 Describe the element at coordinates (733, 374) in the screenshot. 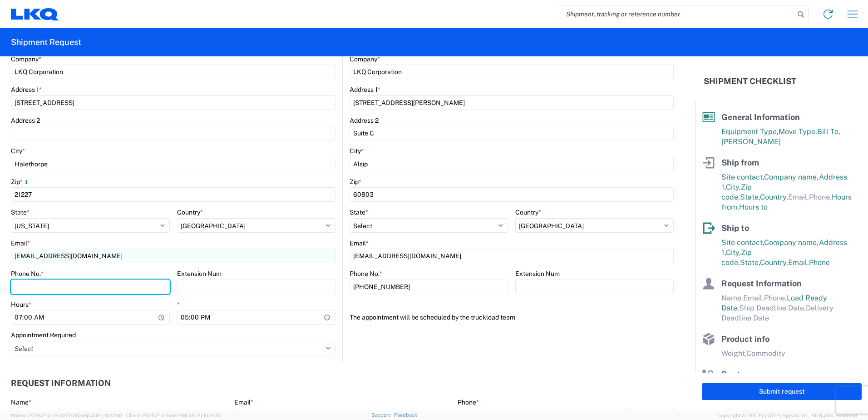

I see `span: Route` at that location.